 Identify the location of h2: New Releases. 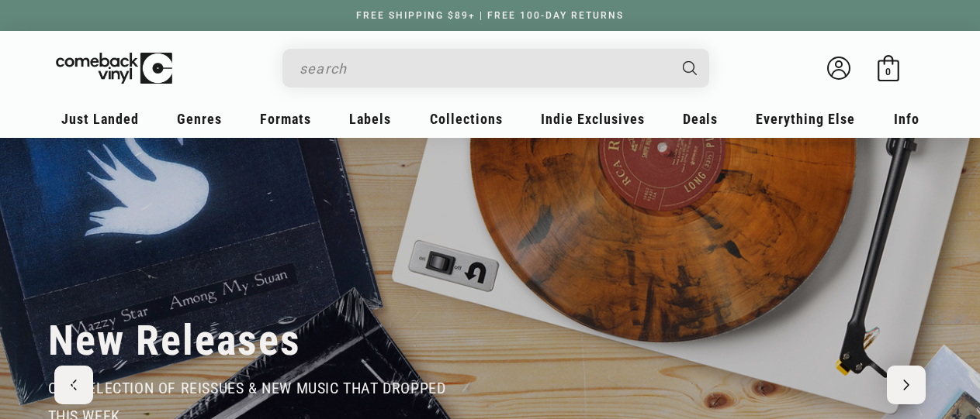
(175, 341).